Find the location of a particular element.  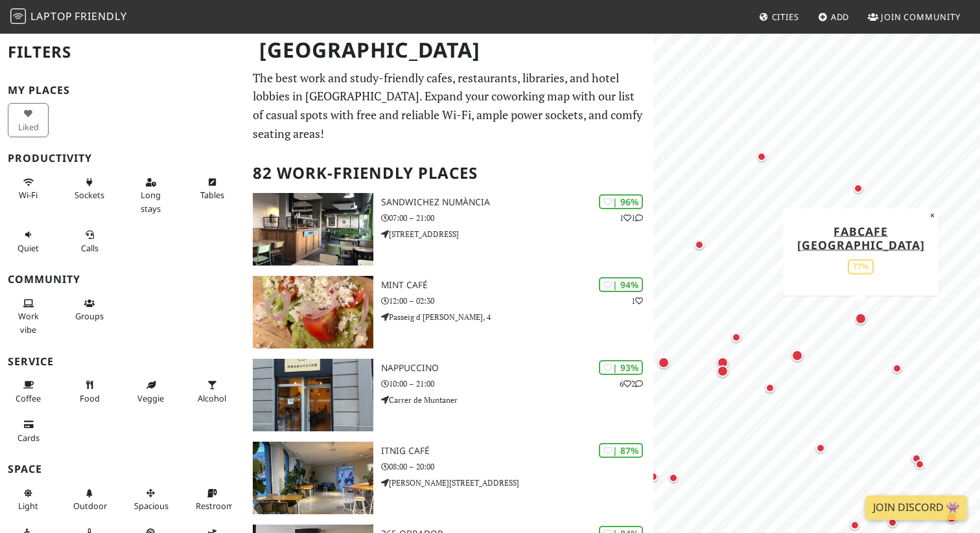

div: | 94% is located at coordinates (621, 285).